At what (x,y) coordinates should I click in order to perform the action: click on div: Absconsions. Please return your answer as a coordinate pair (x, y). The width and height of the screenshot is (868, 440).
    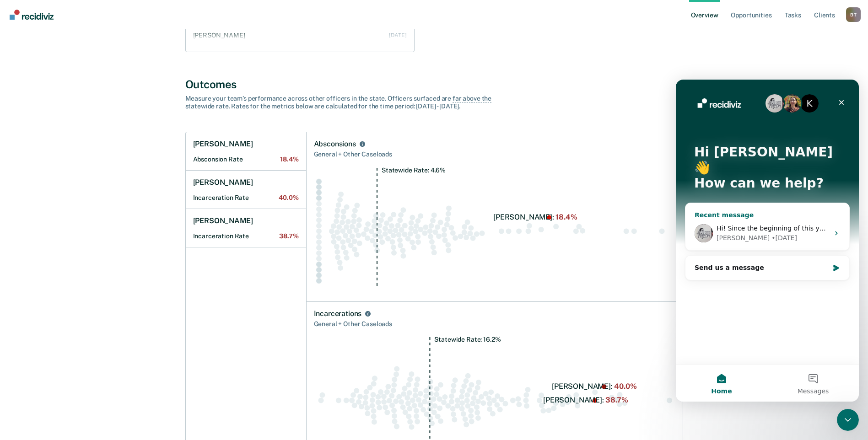
    Looking at the image, I should click on (335, 144).